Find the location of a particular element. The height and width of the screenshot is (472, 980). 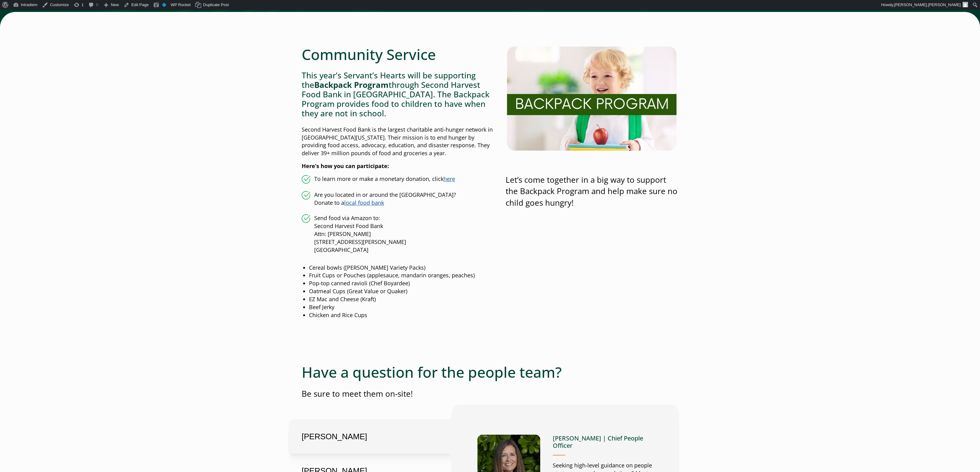

p: Let’s come together in a big way to support the Backpack Program and help make sure no child goes... is located at coordinates (592, 191).